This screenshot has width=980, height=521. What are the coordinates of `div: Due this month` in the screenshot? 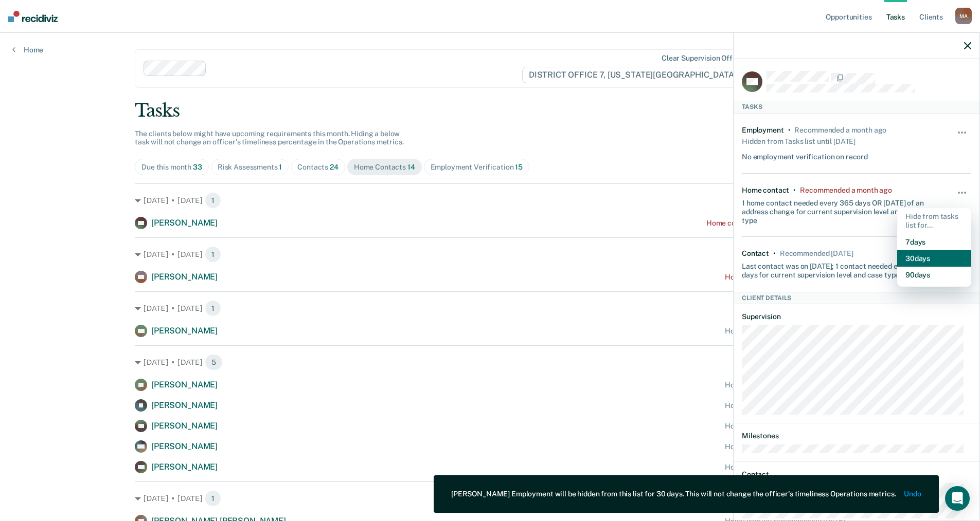 It's located at (172, 167).